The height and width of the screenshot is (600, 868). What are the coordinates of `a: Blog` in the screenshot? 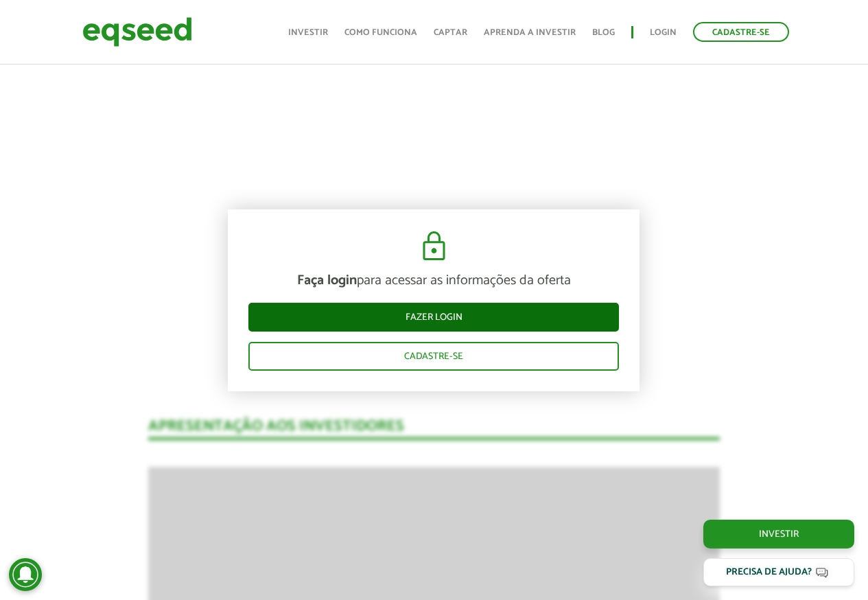 It's located at (603, 32).